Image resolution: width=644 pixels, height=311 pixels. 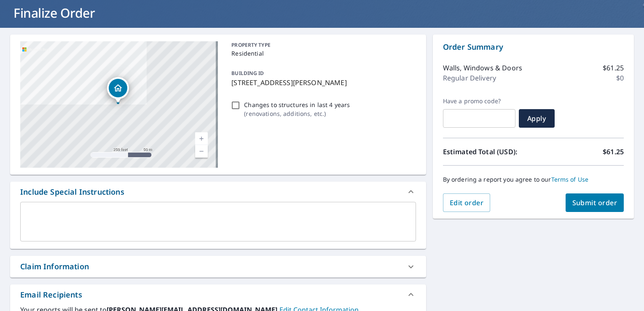 I want to click on p: Regular Delivery, so click(x=469, y=78).